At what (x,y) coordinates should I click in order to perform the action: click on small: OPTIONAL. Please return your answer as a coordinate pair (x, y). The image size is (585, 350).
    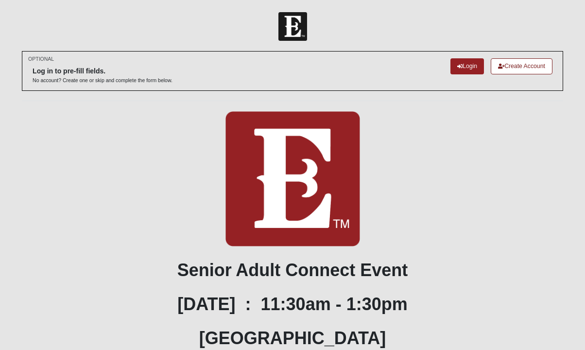
    Looking at the image, I should click on (41, 59).